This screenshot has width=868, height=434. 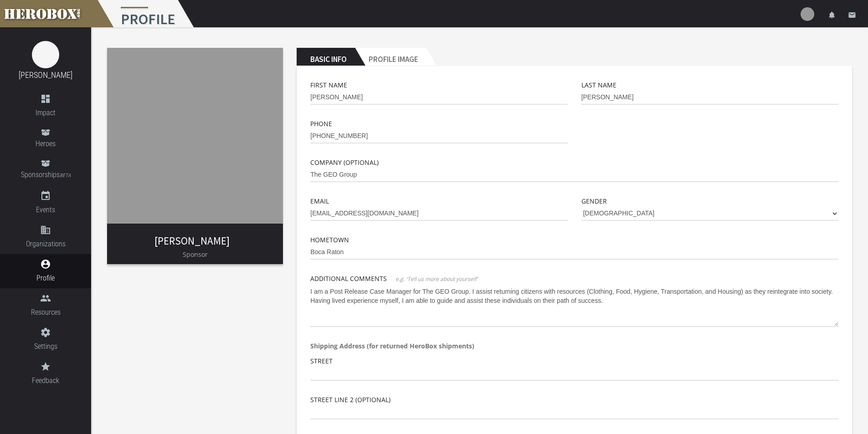 I want to click on label: First Name, so click(x=328, y=85).